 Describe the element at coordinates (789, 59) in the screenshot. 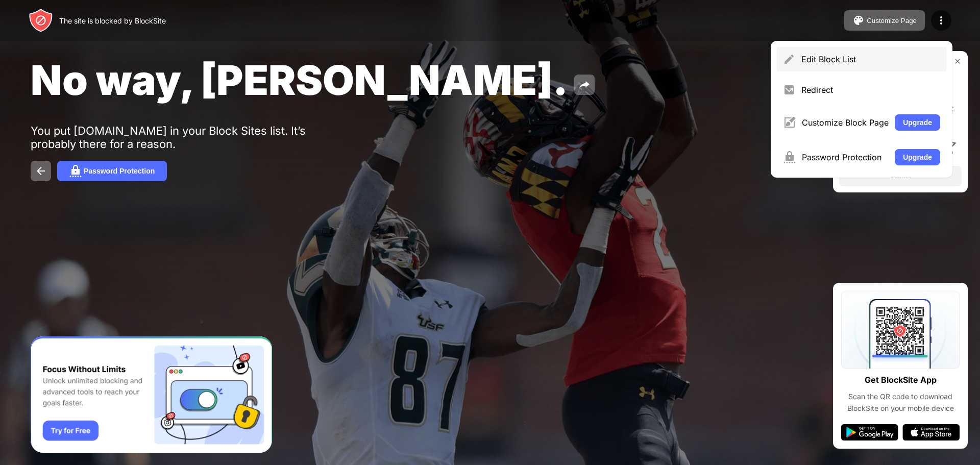

I see `img: menu-pencil.svg` at that location.